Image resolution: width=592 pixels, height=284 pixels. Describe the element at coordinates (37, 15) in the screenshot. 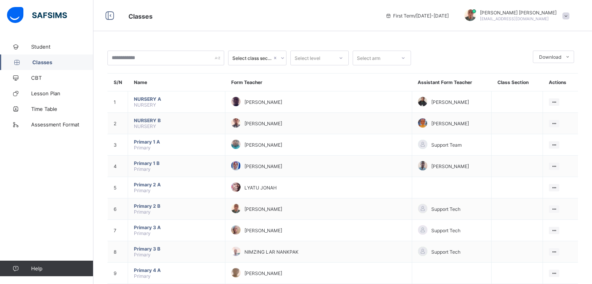

I see `img: safsims` at that location.